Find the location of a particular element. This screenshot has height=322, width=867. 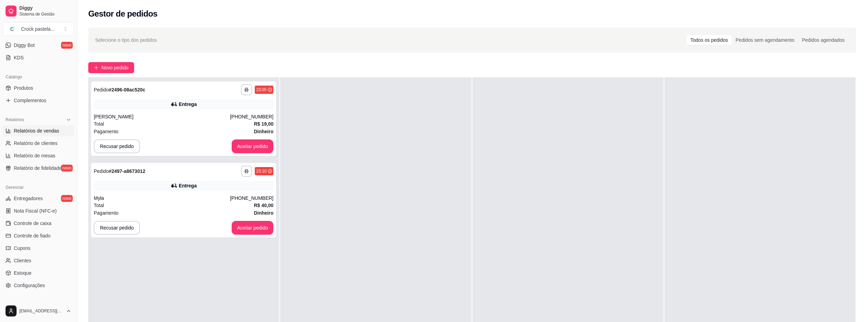

a: Relatório de mesas is located at coordinates (38, 156).